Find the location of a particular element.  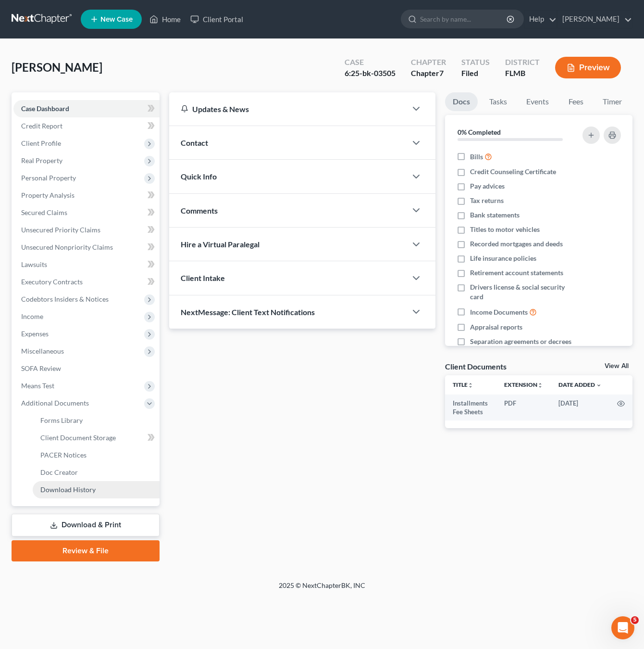

a: Unsecured Priority Claims is located at coordinates (87, 229).